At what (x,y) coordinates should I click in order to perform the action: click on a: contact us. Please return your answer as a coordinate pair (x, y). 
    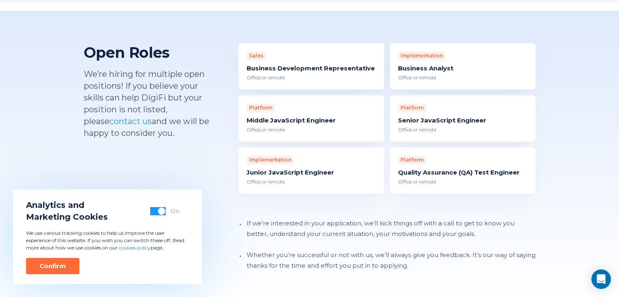
    Looking at the image, I should click on (131, 121).